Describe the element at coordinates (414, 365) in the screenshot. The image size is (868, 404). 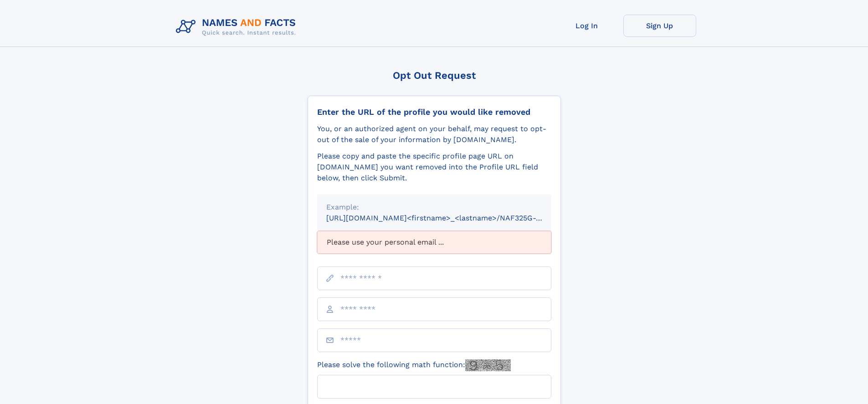
I see `label: Please solve the following math function:` at that location.